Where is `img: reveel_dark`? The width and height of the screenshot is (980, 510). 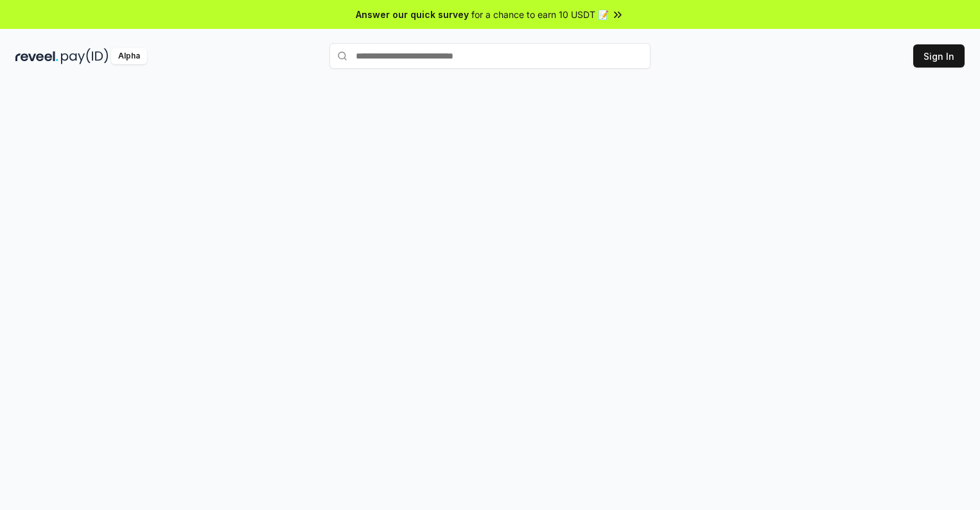 img: reveel_dark is located at coordinates (36, 56).